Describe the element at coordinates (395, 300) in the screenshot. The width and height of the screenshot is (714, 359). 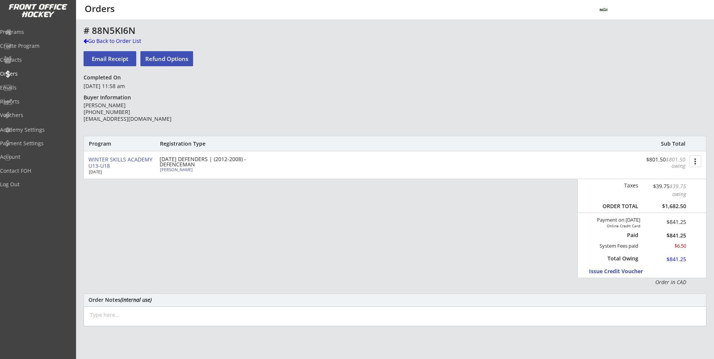
I see `div: Order Notes` at that location.